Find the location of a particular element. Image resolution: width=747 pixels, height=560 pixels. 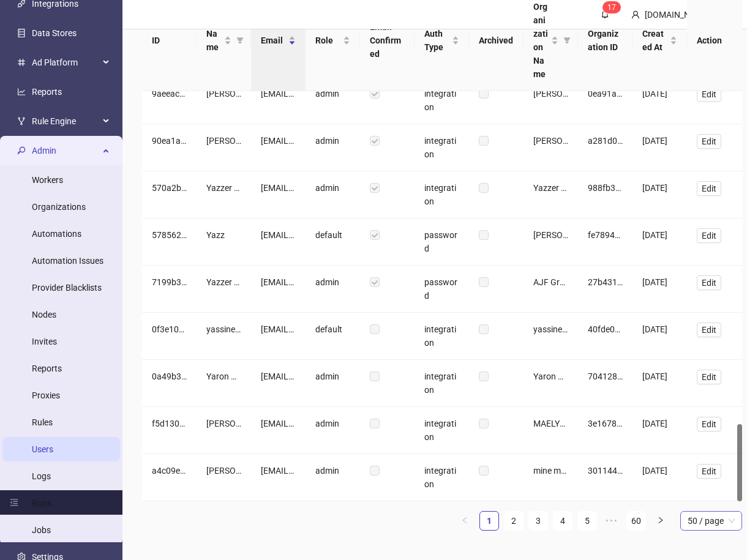

li: Next Page is located at coordinates (661, 521).